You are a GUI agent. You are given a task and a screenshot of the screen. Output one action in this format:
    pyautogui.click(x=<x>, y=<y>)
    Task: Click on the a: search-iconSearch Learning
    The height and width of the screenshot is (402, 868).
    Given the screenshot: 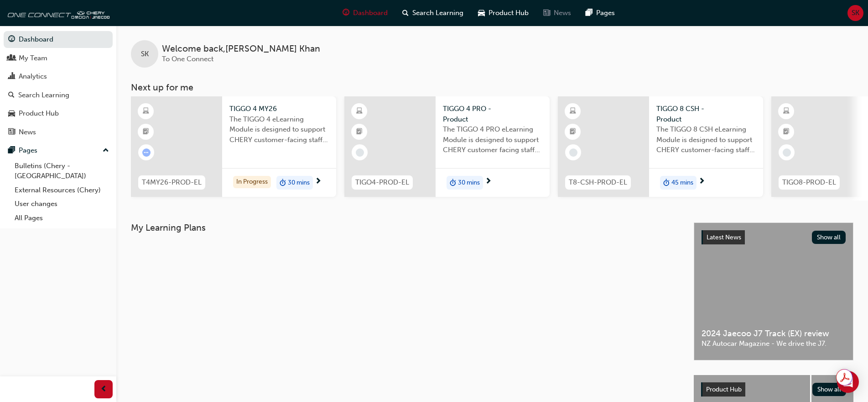 What is the action you would take?
    pyautogui.click(x=433, y=13)
    